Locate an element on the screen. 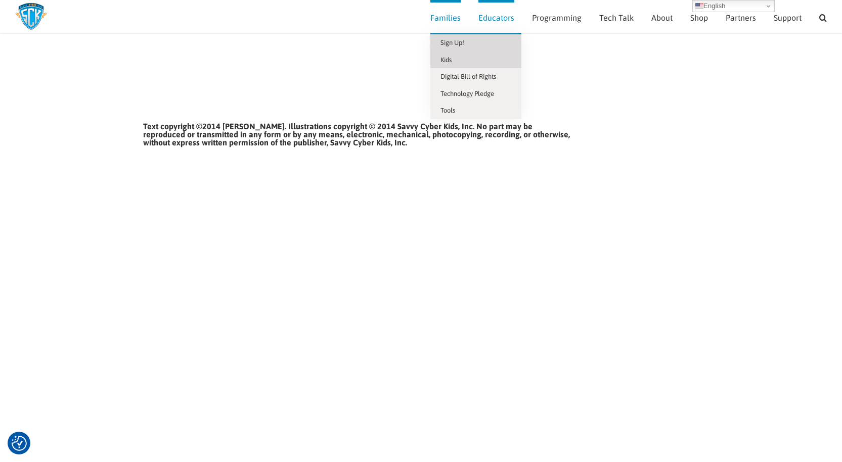 This screenshot has width=842, height=462. span: Programming is located at coordinates (557, 18).